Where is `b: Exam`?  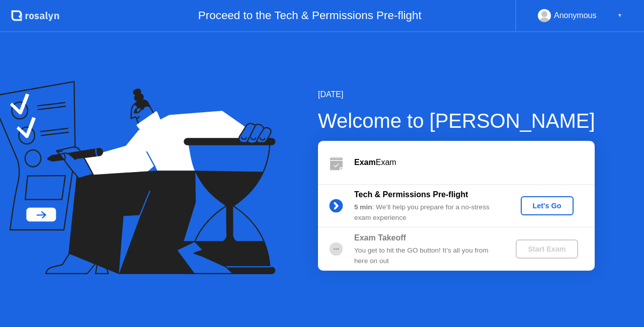 b: Exam is located at coordinates (364, 162).